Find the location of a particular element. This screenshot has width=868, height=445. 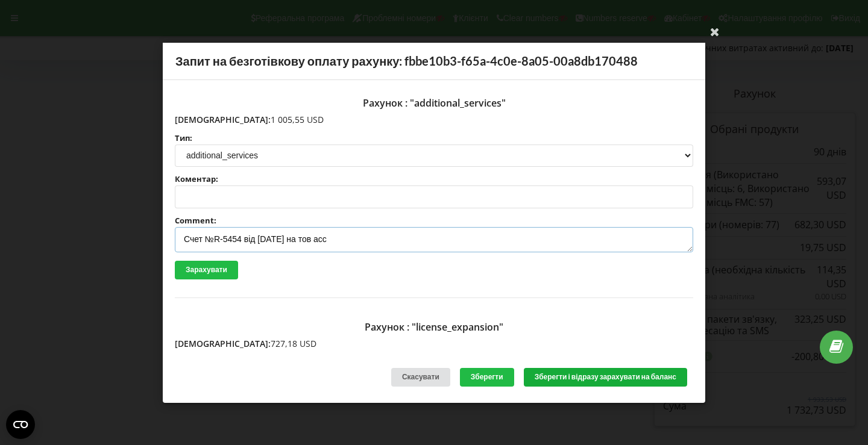

button: Open CMP widget is located at coordinates (21, 424).